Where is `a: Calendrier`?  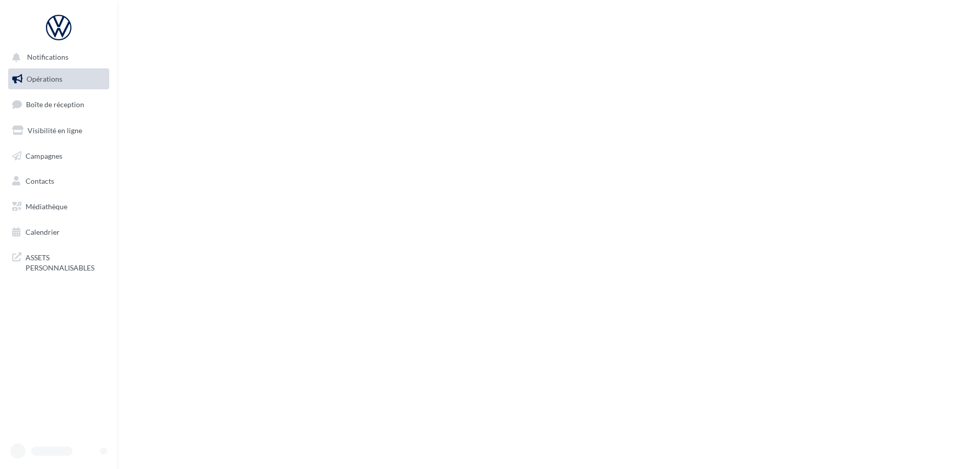
a: Calendrier is located at coordinates (59, 232).